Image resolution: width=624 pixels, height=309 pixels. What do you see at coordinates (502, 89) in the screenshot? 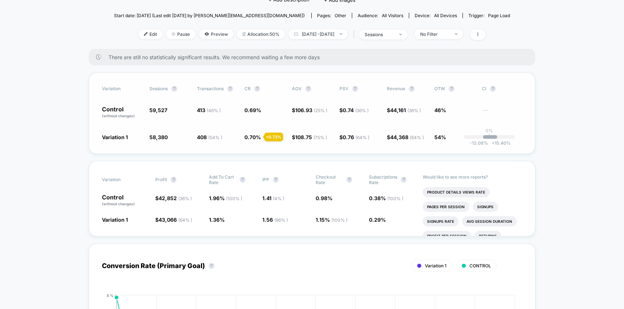
I see `span: CI` at bounding box center [502, 89].